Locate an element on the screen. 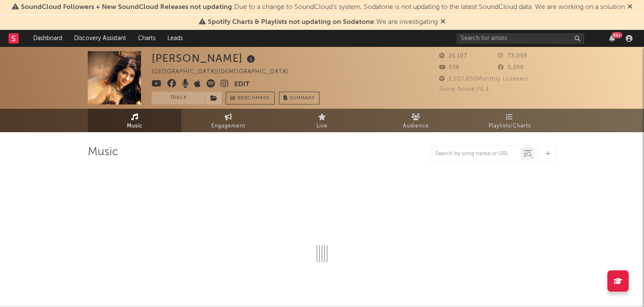 The width and height of the screenshot is (644, 307). button: 99+ is located at coordinates (612, 38).